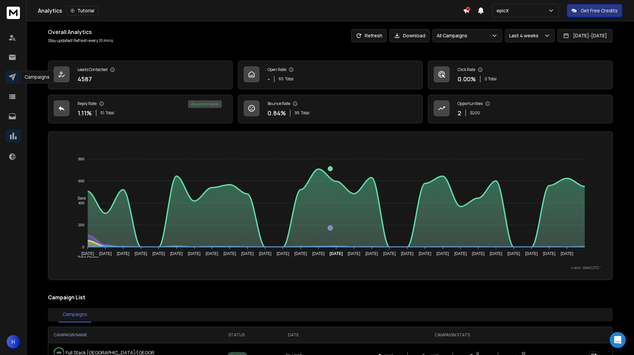  What do you see at coordinates (452, 335) in the screenshot?
I see `th: CAMPAIGN STATS` at bounding box center [452, 335].